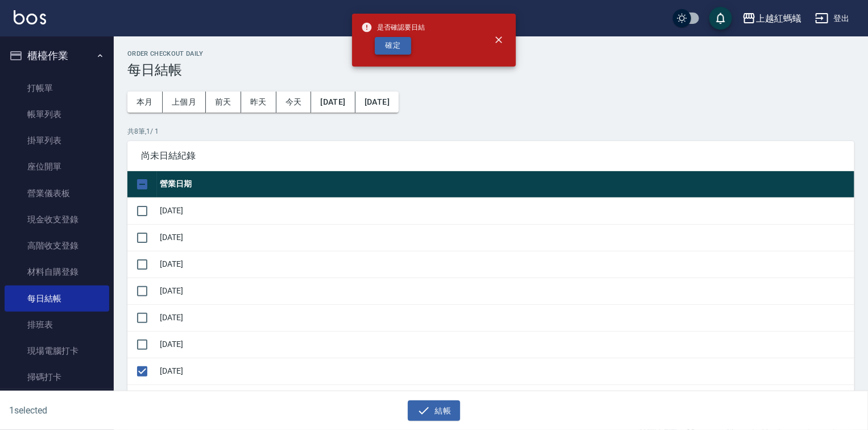 This screenshot has height=430, width=868. I want to click on a: 排班表, so click(57, 325).